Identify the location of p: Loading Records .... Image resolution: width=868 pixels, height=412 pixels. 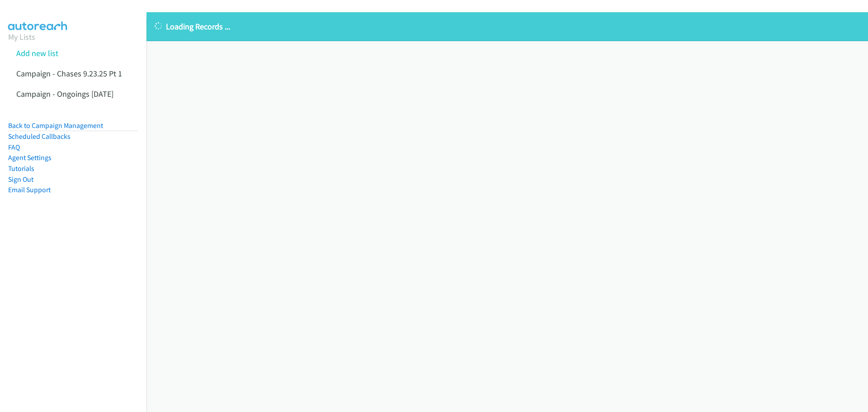
(507, 26).